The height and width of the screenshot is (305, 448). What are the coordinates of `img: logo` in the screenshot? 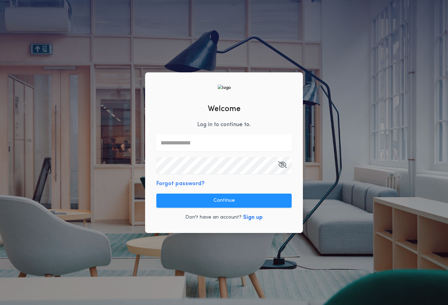 It's located at (224, 88).